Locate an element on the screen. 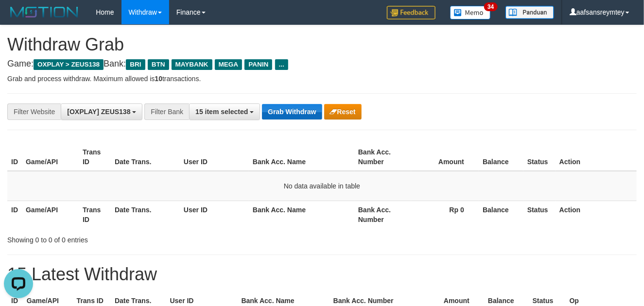  td: No data available in table is located at coordinates (322, 186).